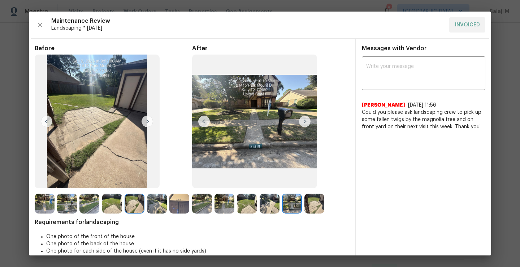  What do you see at coordinates (247, 21) in the screenshot?
I see `span: Maintenance Review` at bounding box center [247, 21].